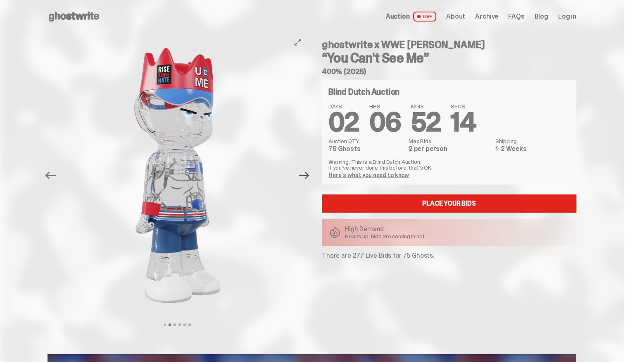 The width and height of the screenshot is (630, 362). Describe the element at coordinates (463, 106) in the screenshot. I see `span: SECS` at that location.